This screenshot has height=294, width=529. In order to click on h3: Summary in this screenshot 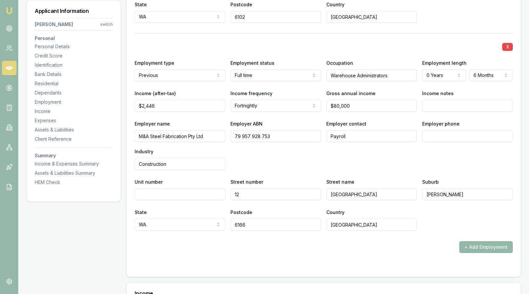, I will do `click(74, 156)`.